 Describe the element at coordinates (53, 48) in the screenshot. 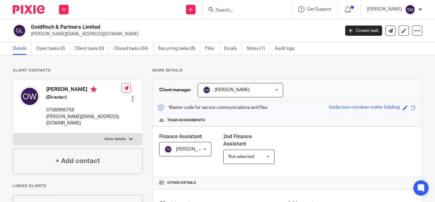

I see `a: Open tasks (2)` at that location.